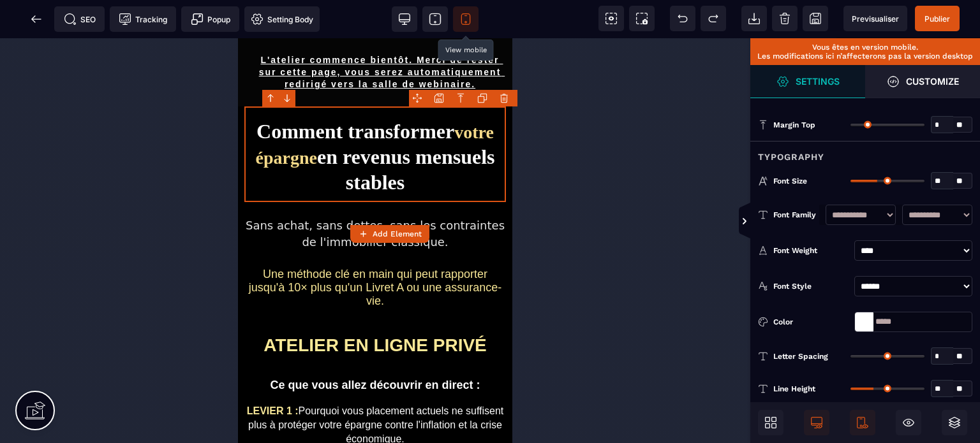 Image resolution: width=980 pixels, height=443 pixels. What do you see at coordinates (937, 18) in the screenshot?
I see `span: Publier` at bounding box center [937, 18].